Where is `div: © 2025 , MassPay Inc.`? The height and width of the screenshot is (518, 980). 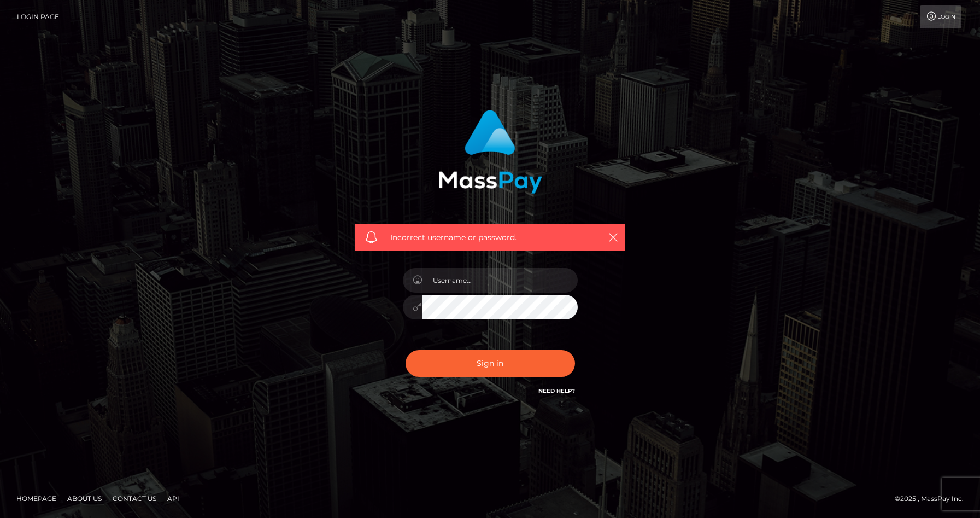 div: © 2025 , MassPay Inc. is located at coordinates (933, 499).